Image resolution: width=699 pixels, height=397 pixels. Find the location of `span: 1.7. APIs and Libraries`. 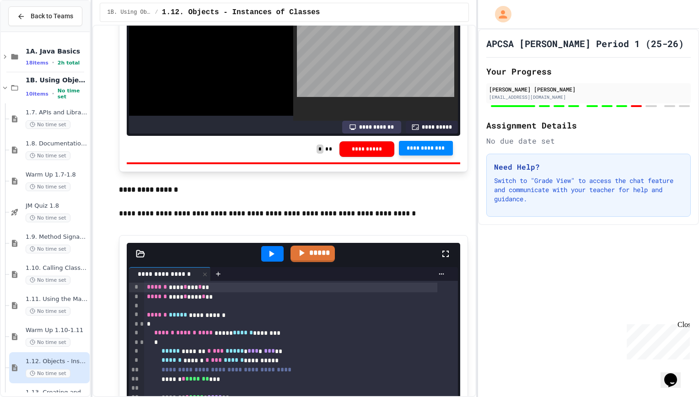

span: 1.7. APIs and Libraries is located at coordinates (57, 112).